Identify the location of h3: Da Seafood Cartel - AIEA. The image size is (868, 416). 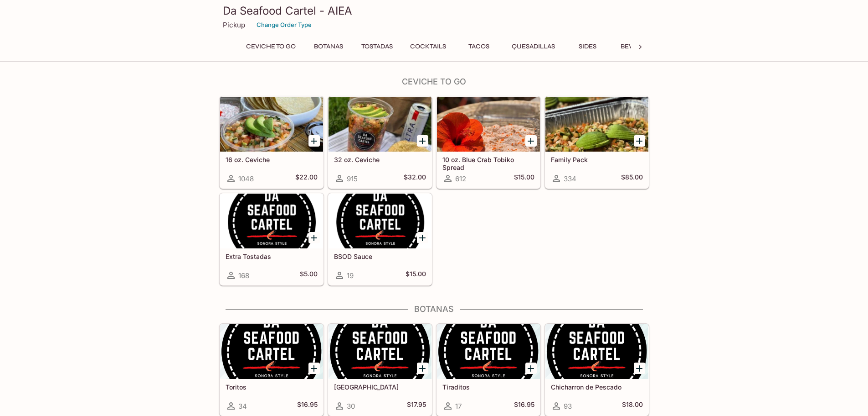
(434, 10).